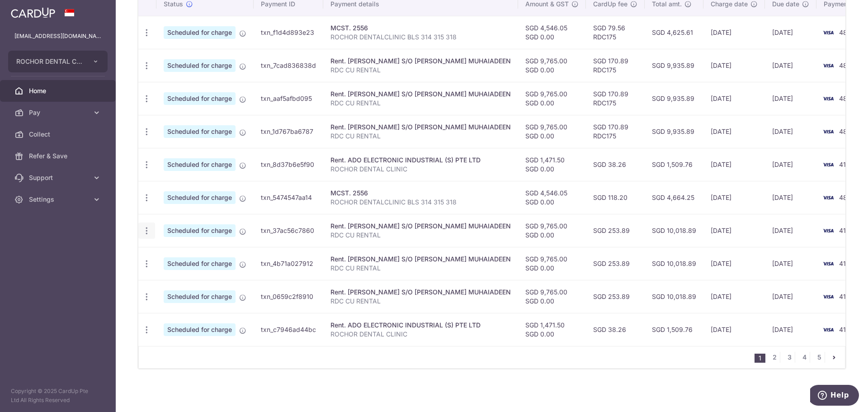  Describe the element at coordinates (59, 134) in the screenshot. I see `span: Collect` at that location.